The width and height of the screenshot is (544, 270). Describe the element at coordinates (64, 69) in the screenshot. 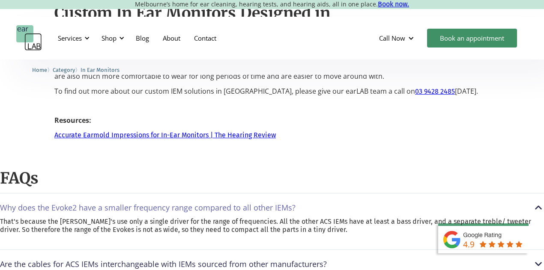

I see `a: Category` at that location.